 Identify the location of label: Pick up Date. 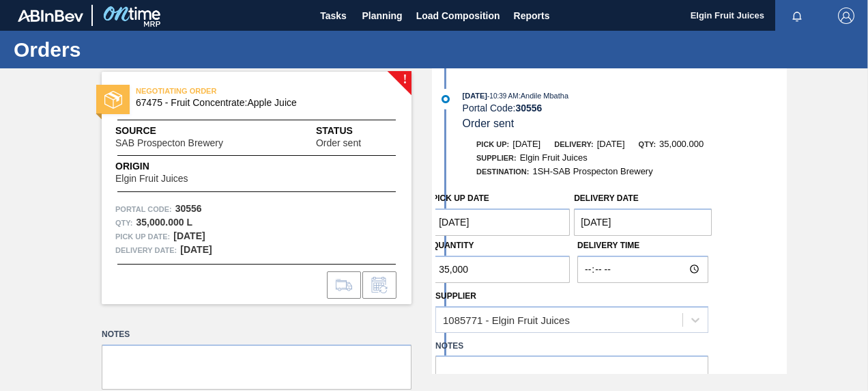
(460, 198).